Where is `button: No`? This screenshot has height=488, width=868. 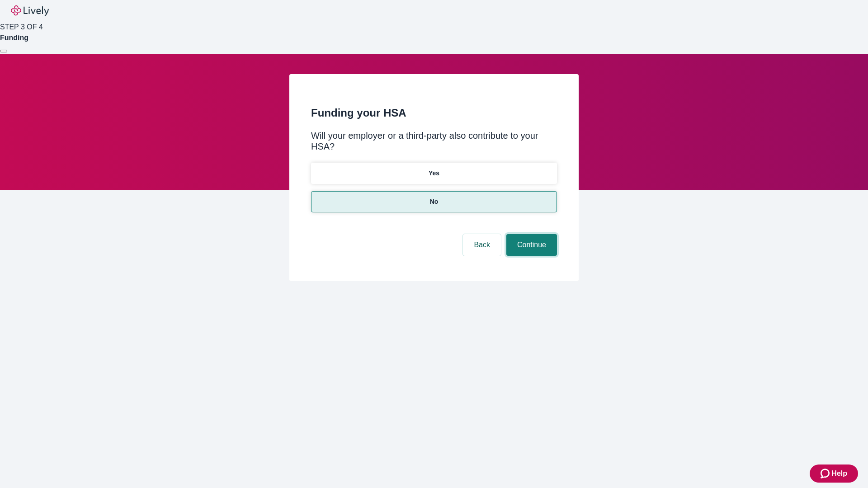 button: No is located at coordinates (434, 201).